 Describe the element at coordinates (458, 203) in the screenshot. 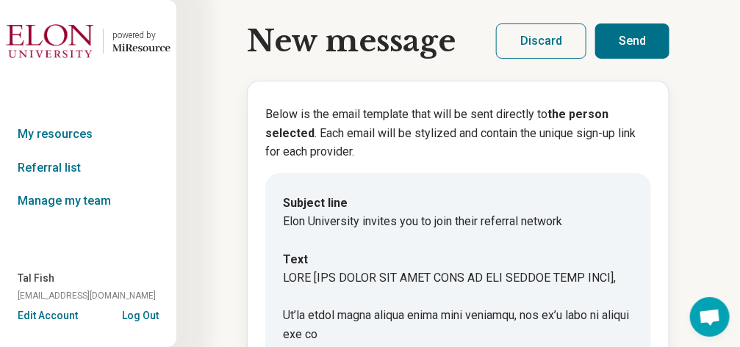

I see `dt: Subject line` at that location.